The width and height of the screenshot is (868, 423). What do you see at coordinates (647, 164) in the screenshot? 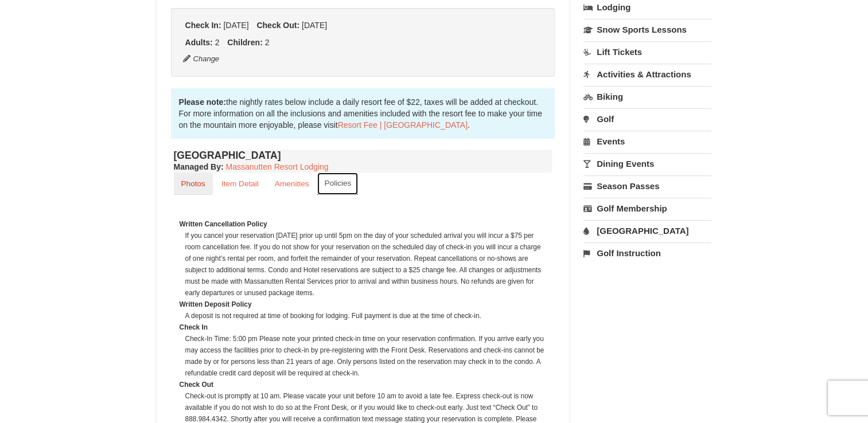
I see `a: Dining Events` at bounding box center [647, 164].